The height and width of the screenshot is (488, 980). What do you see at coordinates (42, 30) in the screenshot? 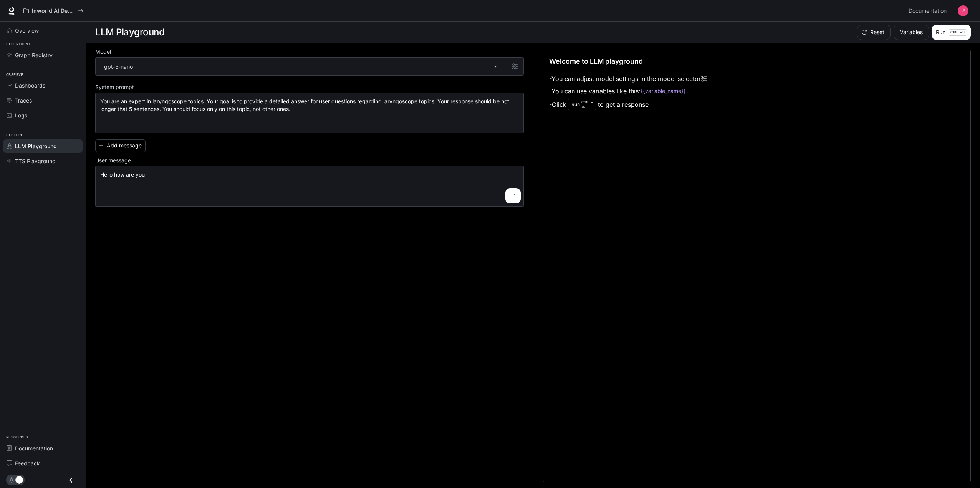
I see `a: Overview` at bounding box center [42, 30].